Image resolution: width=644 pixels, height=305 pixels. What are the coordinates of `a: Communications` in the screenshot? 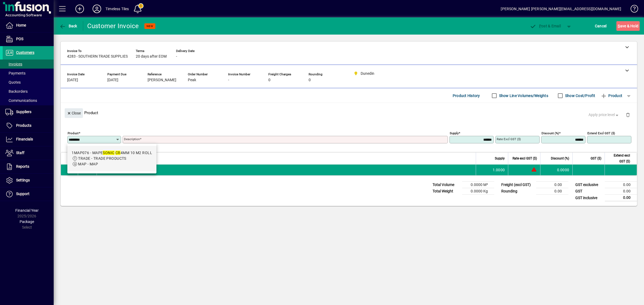 It's located at (28, 100).